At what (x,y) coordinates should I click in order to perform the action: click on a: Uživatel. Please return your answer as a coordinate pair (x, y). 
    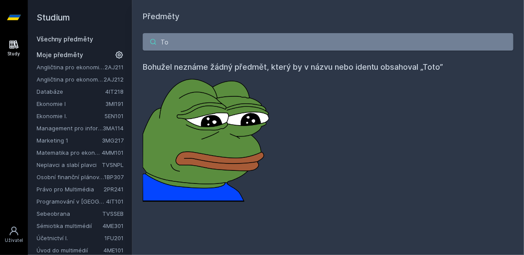
    Looking at the image, I should click on (14, 234).